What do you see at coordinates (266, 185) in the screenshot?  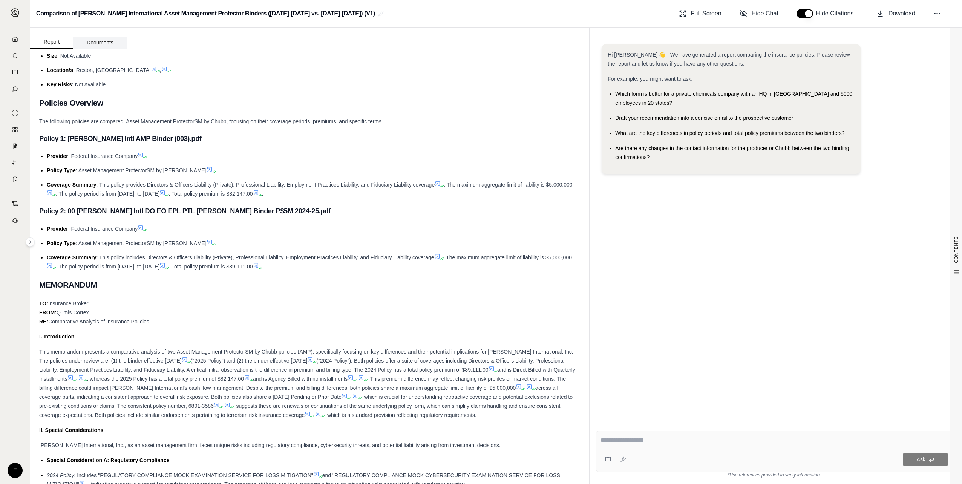 I see `span: : This policy provides Directors & Officers Liability (Private), Professional Liability, Employme...` at bounding box center [266, 185].